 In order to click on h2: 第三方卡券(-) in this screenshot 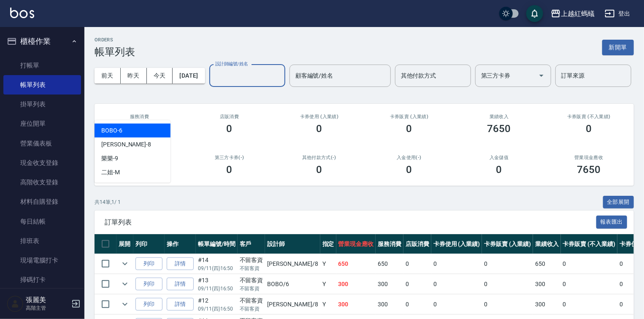, I will do `click(229, 157)`.